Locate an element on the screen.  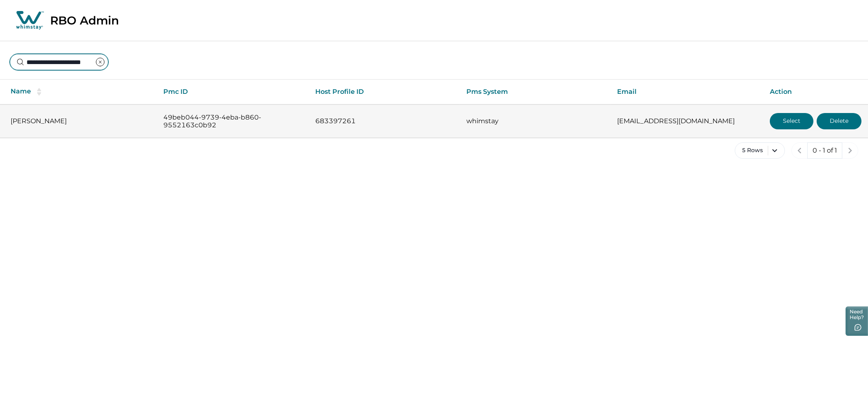
th: Host Profile ID is located at coordinates (384, 91).